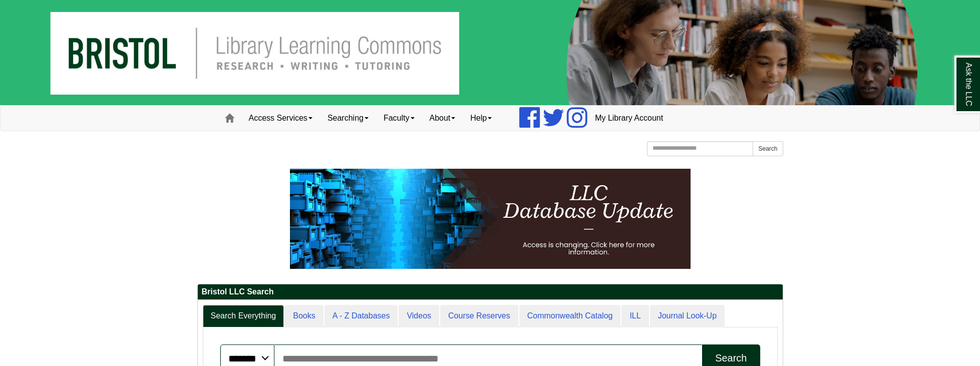 The height and width of the screenshot is (366, 980). I want to click on a: Searching, so click(348, 118).